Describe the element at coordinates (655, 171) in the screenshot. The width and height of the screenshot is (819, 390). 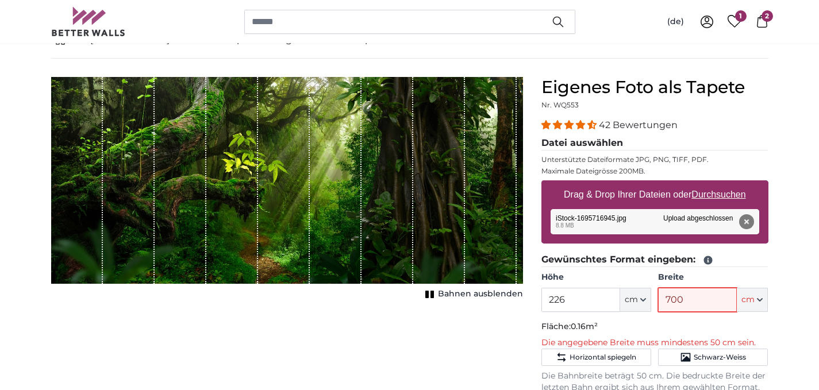
I see `p: Maximale Dateigrösse 200MB.` at that location.